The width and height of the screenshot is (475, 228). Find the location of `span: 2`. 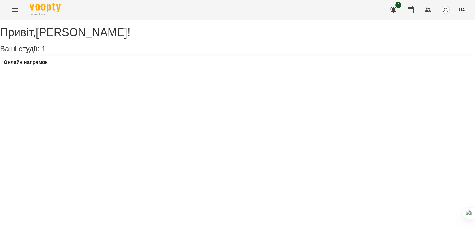

span: 2 is located at coordinates (399, 5).